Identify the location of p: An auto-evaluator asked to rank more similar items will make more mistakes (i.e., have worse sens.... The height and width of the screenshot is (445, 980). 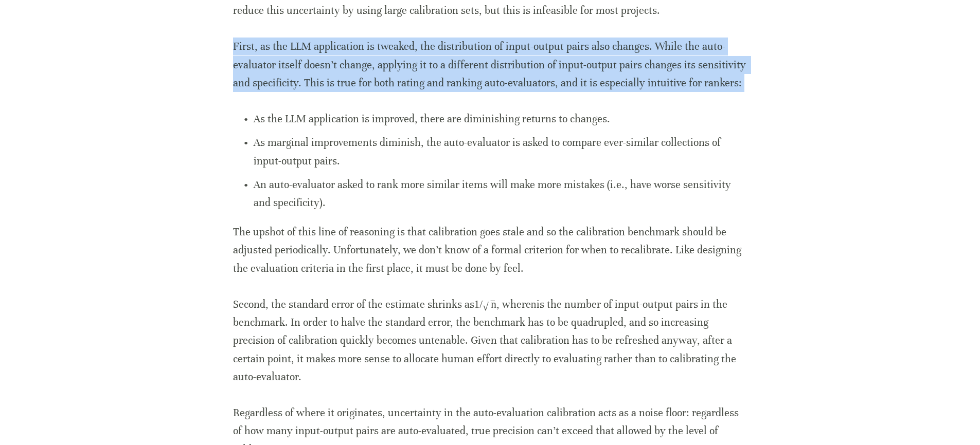
(501, 194).